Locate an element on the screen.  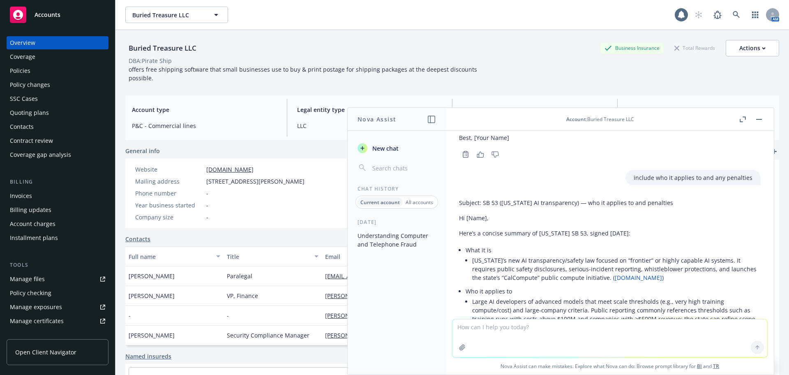
div: Contacts is located at coordinates (22, 127).